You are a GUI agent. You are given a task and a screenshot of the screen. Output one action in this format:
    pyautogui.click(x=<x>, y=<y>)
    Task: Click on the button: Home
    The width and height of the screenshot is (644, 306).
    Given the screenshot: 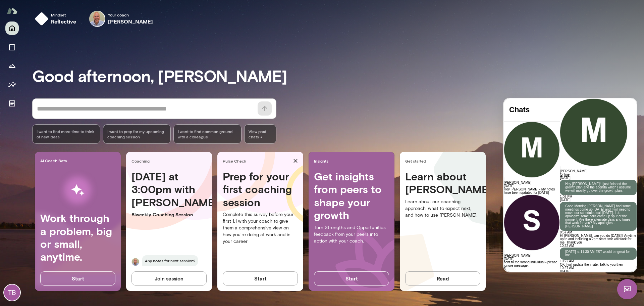 What is the action you would take?
    pyautogui.click(x=12, y=29)
    